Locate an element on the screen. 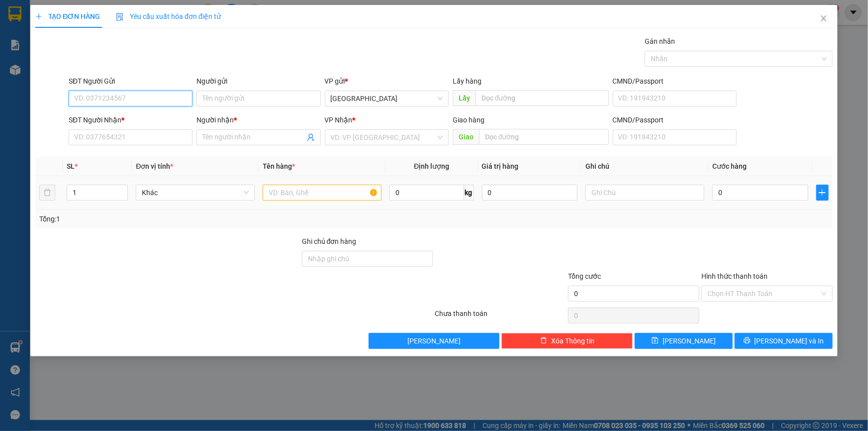 The image size is (868, 431). input: 0 is located at coordinates (530, 192).